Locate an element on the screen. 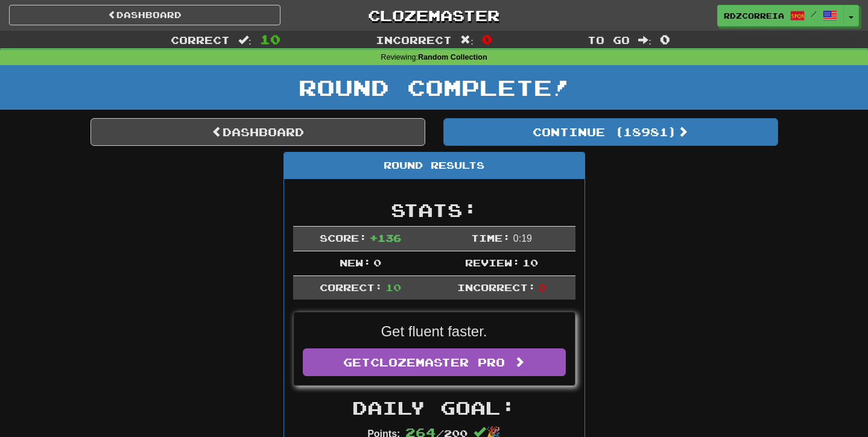 Image resolution: width=868 pixels, height=437 pixels. div: Round Results is located at coordinates (434, 166).